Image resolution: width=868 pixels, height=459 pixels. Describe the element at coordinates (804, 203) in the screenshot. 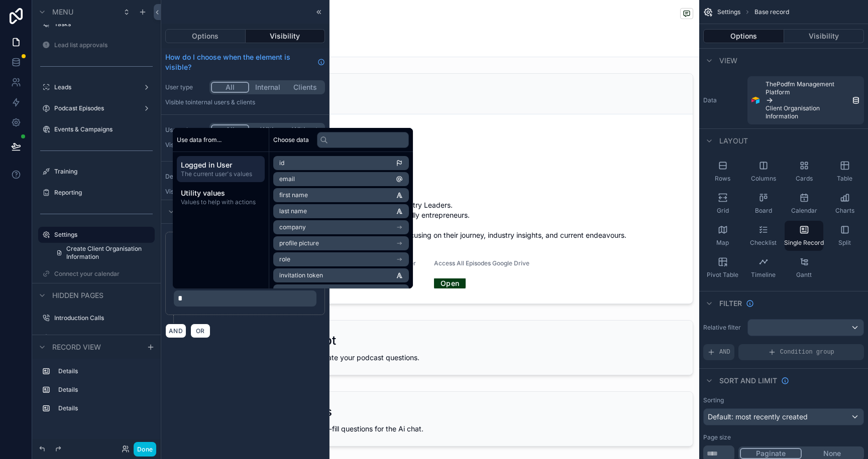

I see `button: Calendar` at that location.